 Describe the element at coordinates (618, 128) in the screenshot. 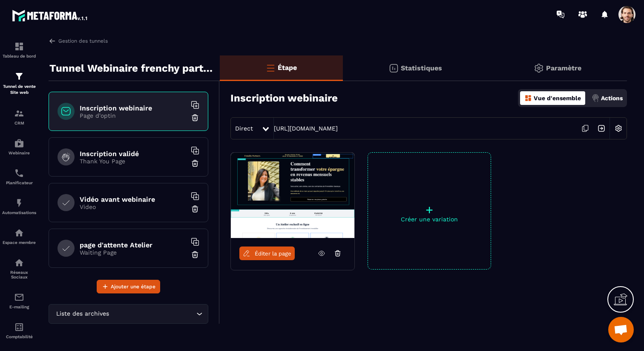

I see `img: setting-w.858f3a88.svg` at that location.